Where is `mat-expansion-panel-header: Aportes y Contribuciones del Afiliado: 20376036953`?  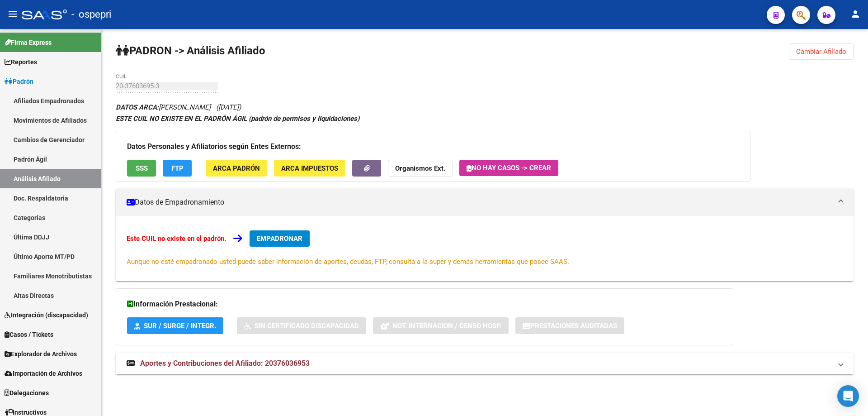 mat-expansion-panel-header: Aportes y Contribuciones del Afiliado: 20376036953 is located at coordinates (485, 363).